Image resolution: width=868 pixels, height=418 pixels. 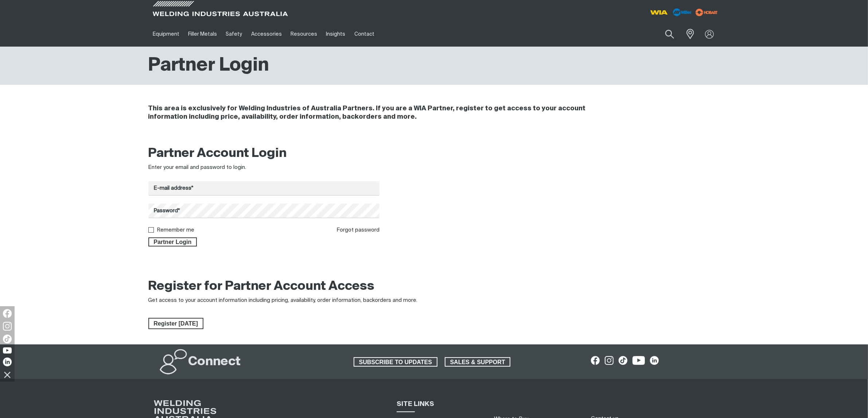 What do you see at coordinates (203, 34) in the screenshot?
I see `a: Filler Metals` at bounding box center [203, 34].